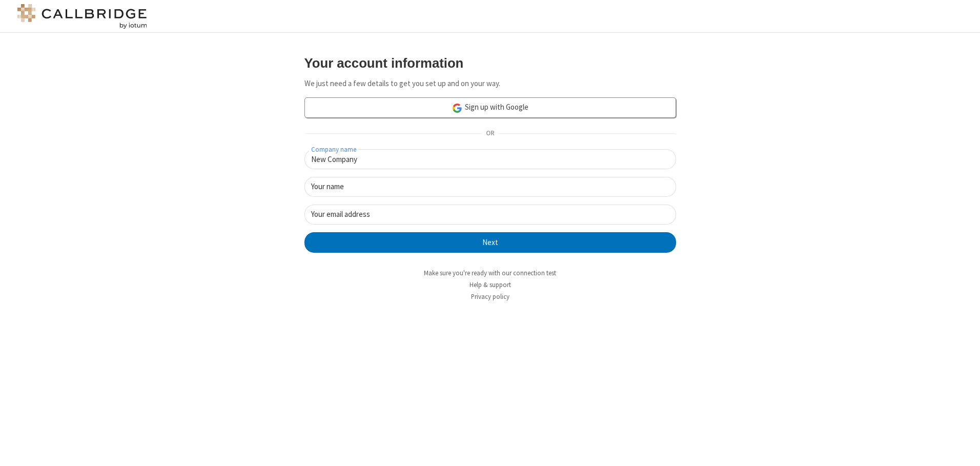 The width and height of the screenshot is (980, 466). What do you see at coordinates (82, 17) in the screenshot?
I see `img: logo@2x.png` at bounding box center [82, 17].